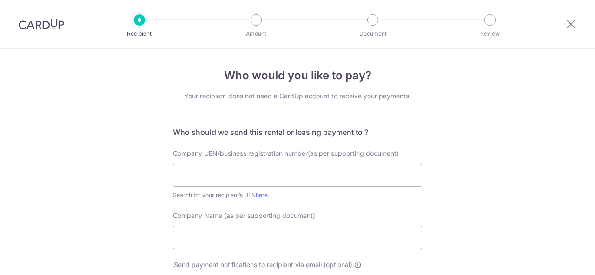  Describe the element at coordinates (297, 196) in the screenshot. I see `div: Search for your recipient’s UEN .` at that location.